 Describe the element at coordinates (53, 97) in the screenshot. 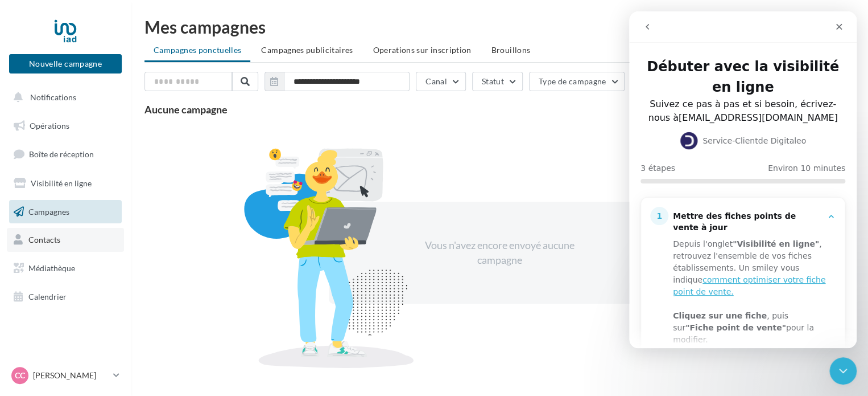

I see `span: Notifications` at that location.